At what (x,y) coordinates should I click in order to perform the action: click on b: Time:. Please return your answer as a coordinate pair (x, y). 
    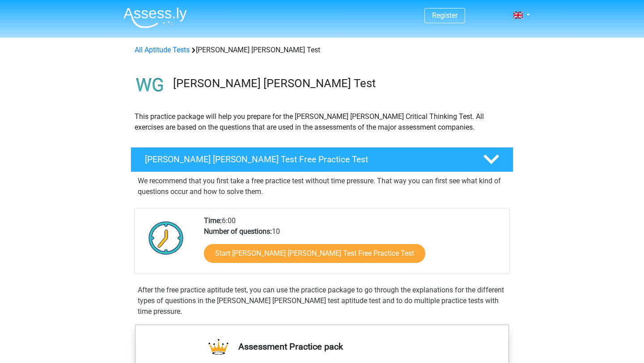
    Looking at the image, I should click on (213, 220).